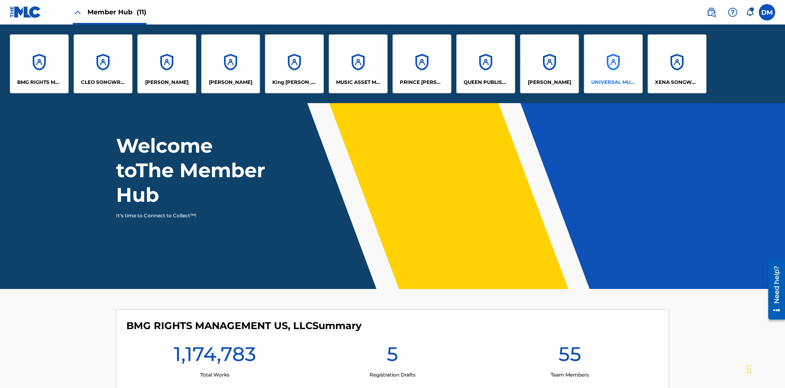  I want to click on p: Total Works, so click(215, 375).